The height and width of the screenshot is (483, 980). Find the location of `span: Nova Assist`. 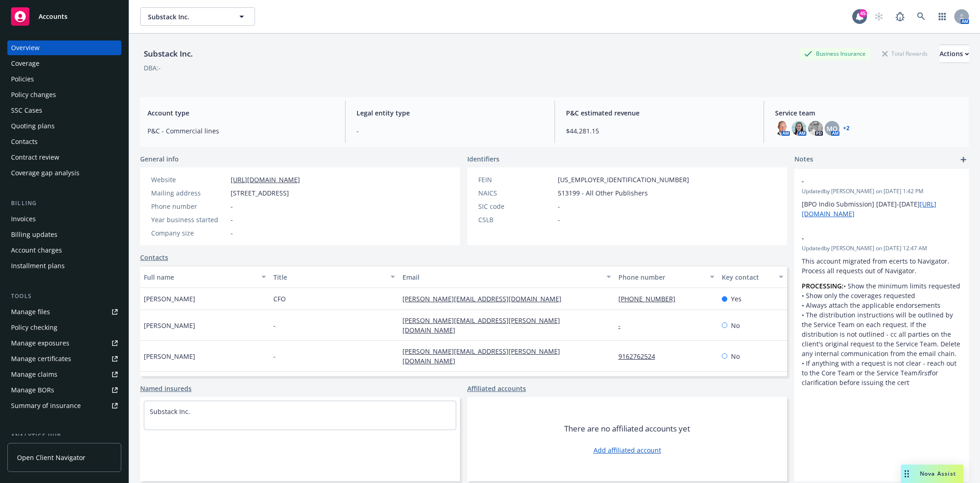

span: Nova Assist is located at coordinates (938, 473).